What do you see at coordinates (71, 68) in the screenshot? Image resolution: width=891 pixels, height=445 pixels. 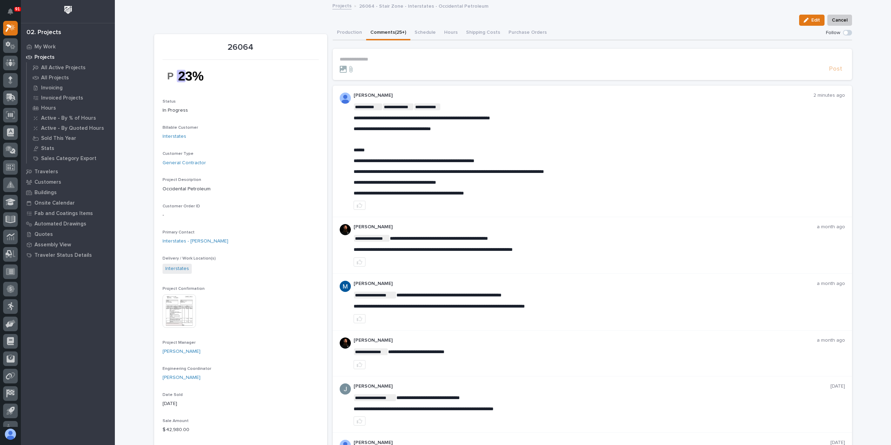 I see `a: All Active Projects` at bounding box center [71, 68].